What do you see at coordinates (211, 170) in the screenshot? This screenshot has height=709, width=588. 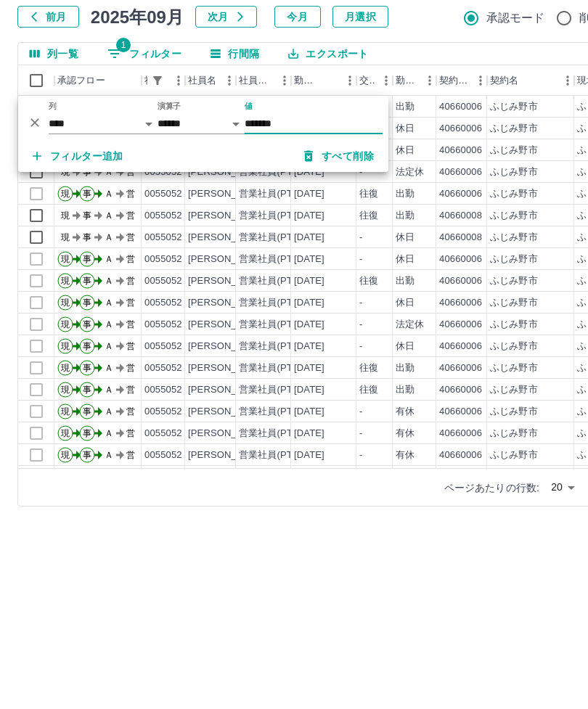 I see `div: 社員名` at bounding box center [211, 170].